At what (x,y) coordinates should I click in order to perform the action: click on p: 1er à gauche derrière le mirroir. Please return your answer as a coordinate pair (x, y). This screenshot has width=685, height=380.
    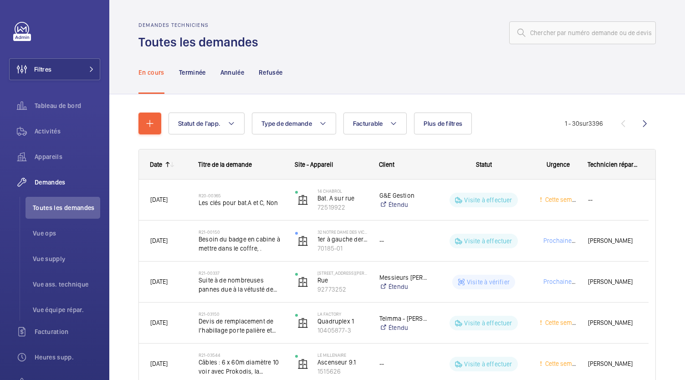
    Looking at the image, I should click on (343, 239).